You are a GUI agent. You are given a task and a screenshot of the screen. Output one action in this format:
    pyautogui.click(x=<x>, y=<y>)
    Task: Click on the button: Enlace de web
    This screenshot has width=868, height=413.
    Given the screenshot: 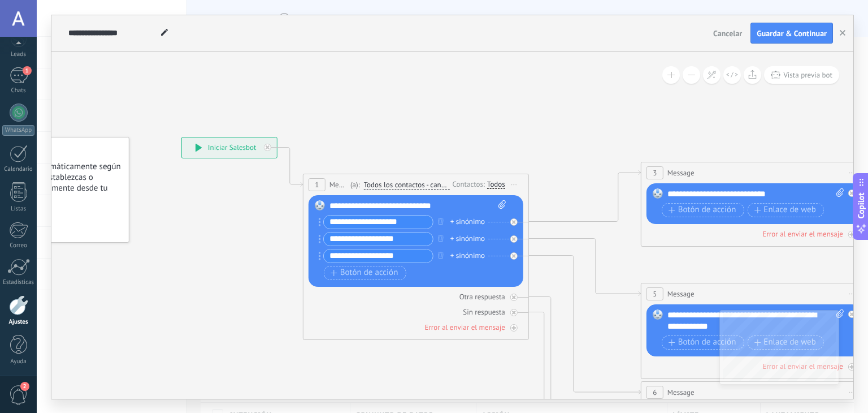 What is the action you would take?
    pyautogui.click(x=785, y=210)
    